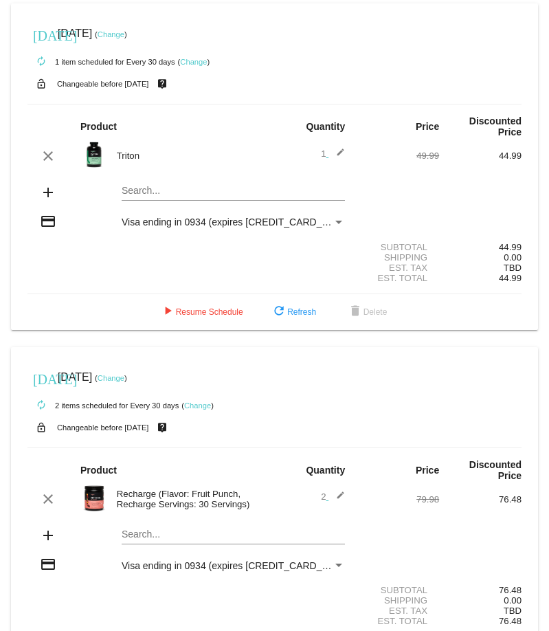 Image resolution: width=549 pixels, height=631 pixels. I want to click on mat-icon: refresh, so click(279, 312).